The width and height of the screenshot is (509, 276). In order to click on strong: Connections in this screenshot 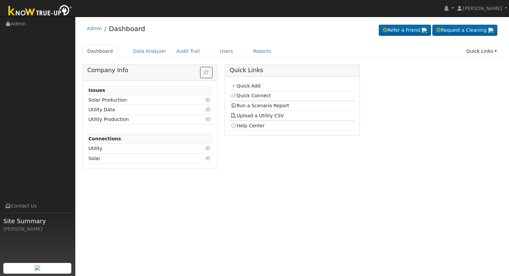, I will do `click(105, 139)`.